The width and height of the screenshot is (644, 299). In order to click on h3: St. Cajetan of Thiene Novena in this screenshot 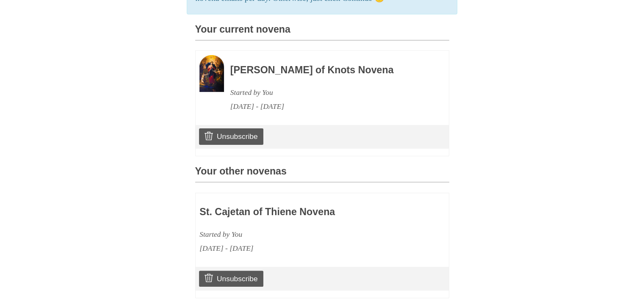, I will do `click(297, 212)`.